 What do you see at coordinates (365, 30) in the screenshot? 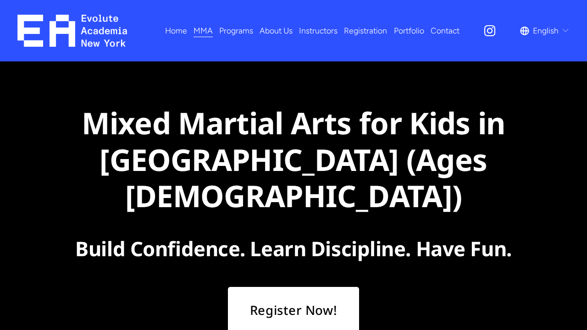
I see `a: Registration` at bounding box center [365, 30].